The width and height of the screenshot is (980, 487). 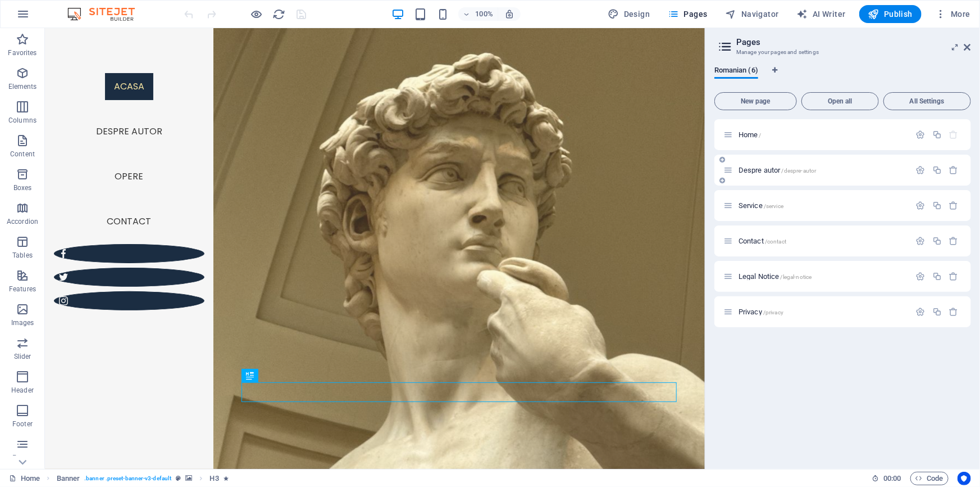 What do you see at coordinates (22, 53) in the screenshot?
I see `p: Favorites` at bounding box center [22, 53].